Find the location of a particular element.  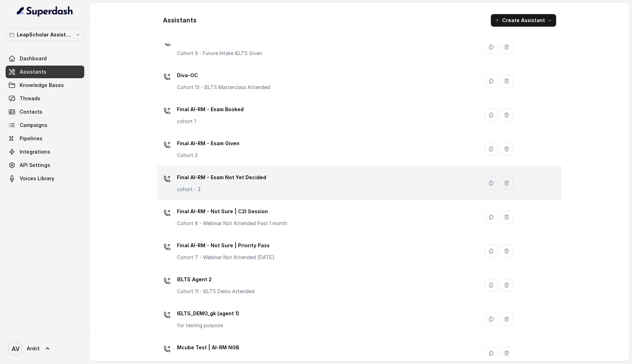

a: Pipelines is located at coordinates (45, 139).